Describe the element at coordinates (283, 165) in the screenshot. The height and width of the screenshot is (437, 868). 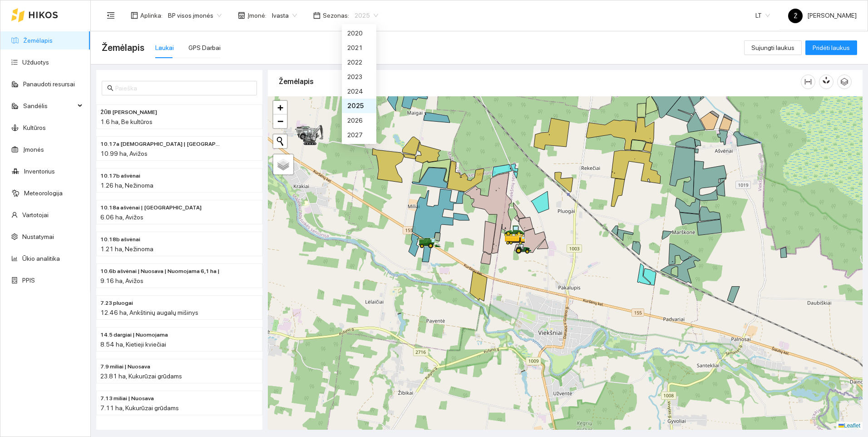
I see `a: Layers` at that location.